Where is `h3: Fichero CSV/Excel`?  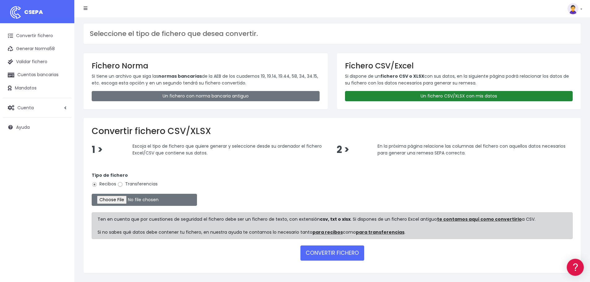 h3: Fichero CSV/Excel is located at coordinates (459, 66).